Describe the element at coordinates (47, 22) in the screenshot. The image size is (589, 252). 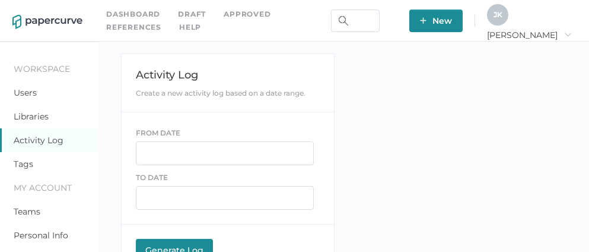
I see `img: papercurve-logo-colour.7244d18c.svg` at that location.